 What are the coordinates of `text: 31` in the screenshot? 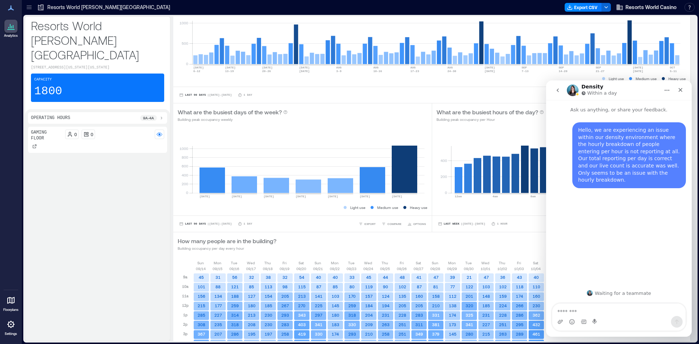 It's located at (218, 277).